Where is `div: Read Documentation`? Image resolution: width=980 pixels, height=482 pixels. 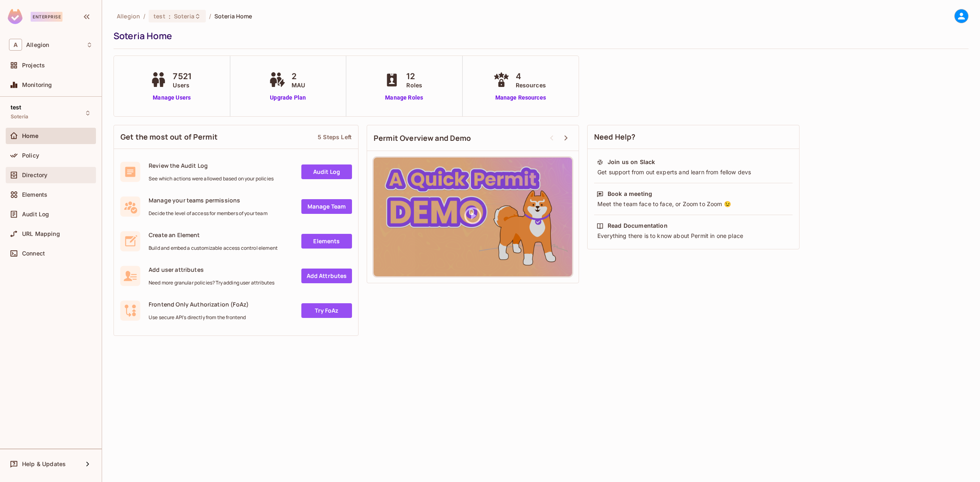
div: Read Documentation is located at coordinates (637, 226).